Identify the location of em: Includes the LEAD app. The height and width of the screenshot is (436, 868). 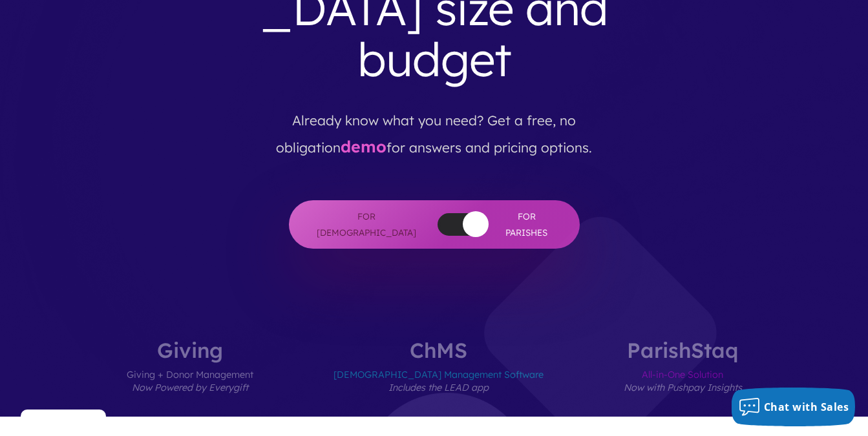
(438, 388).